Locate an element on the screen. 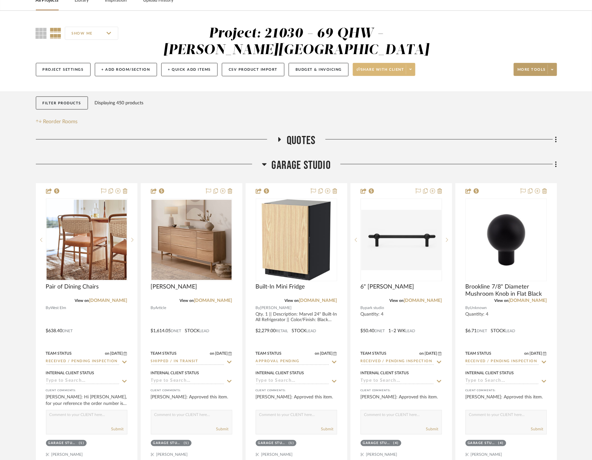 Image resolution: width=592 pixels, height=460 pixels. img: Pair of Dining Chairs is located at coordinates (87, 240).